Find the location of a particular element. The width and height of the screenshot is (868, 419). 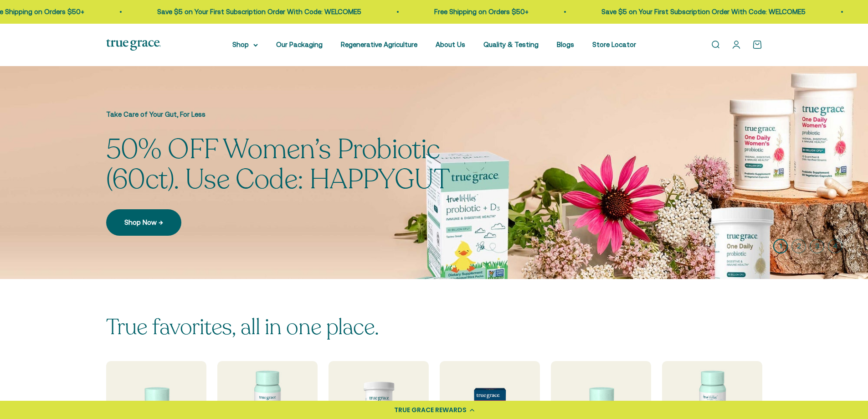

a: Regenerative Agriculture is located at coordinates (379, 45).